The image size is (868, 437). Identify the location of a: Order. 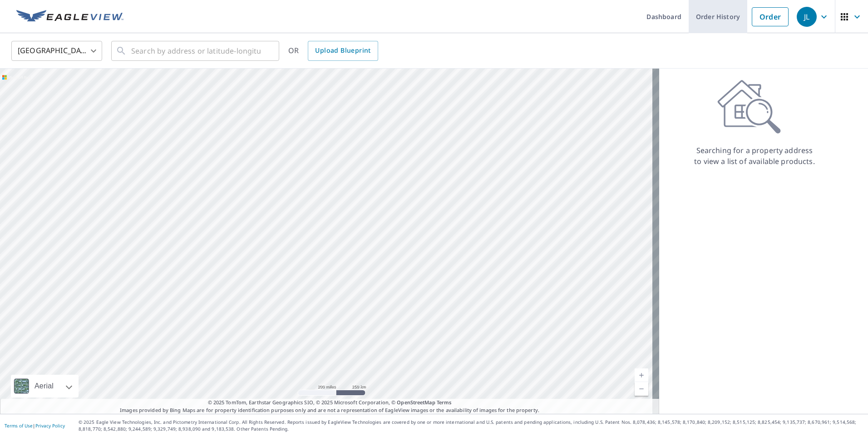
(770, 17).